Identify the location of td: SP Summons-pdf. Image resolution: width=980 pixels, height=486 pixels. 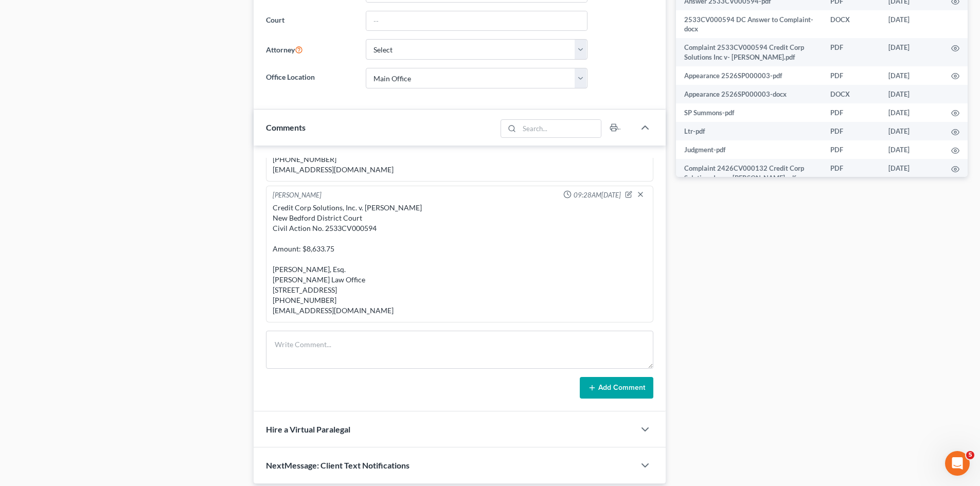
(748, 113).